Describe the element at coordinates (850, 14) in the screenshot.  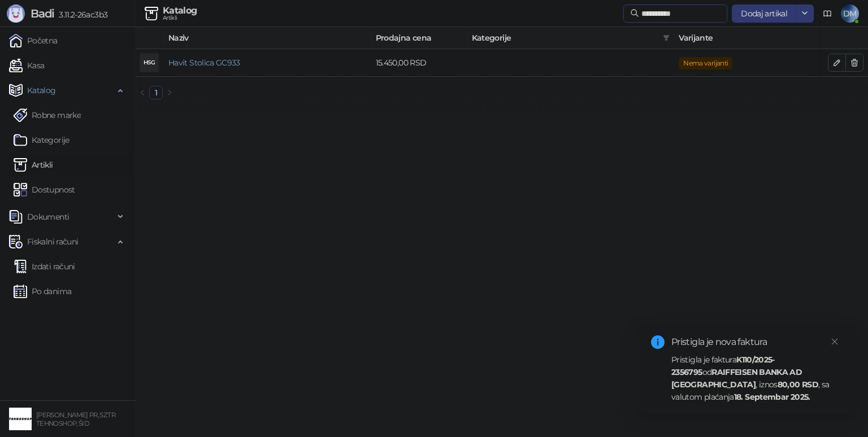
I see `span: DM` at that location.